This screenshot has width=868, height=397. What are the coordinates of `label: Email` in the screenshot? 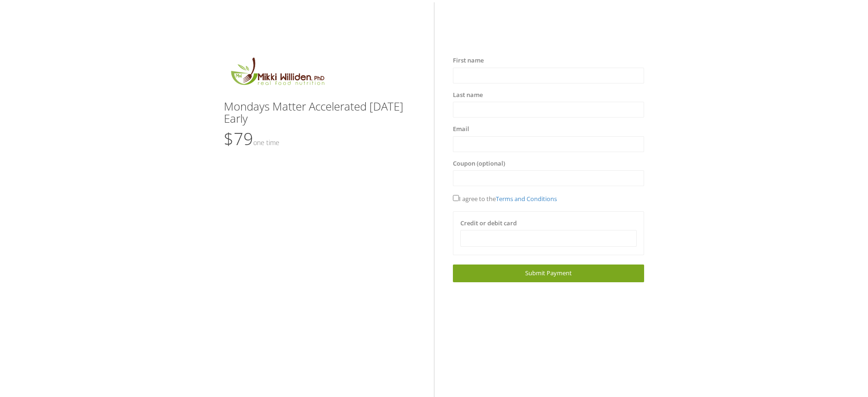 It's located at (461, 129).